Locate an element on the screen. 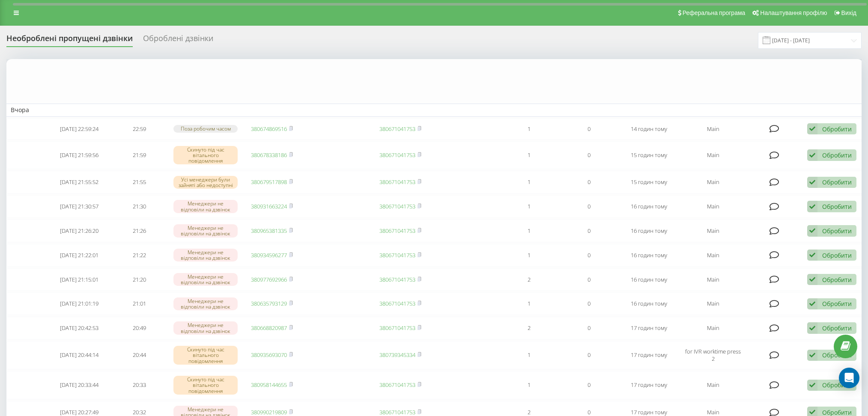 Image resolution: width=868 pixels, height=416 pixels. td: 21:59 is located at coordinates (139, 155).